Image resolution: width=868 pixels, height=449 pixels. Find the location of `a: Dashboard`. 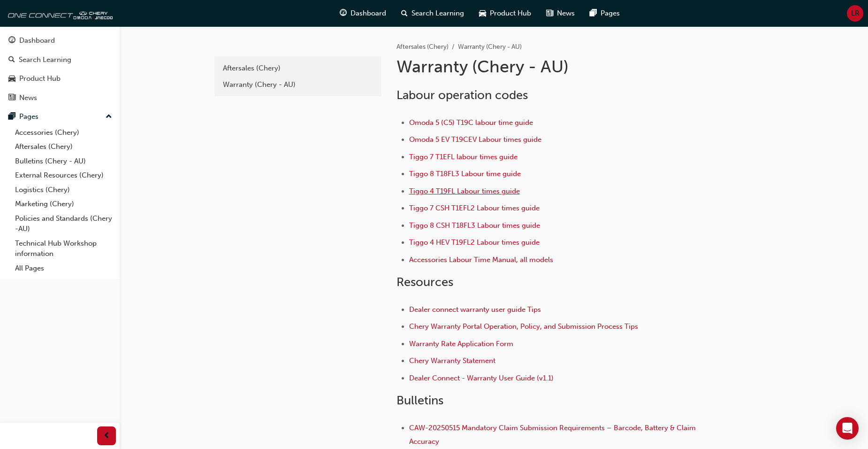

a: Dashboard is located at coordinates (60, 41).